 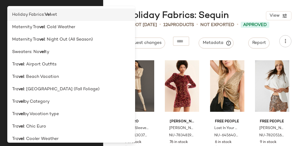 What do you see at coordinates (223, 143) in the screenshot?
I see `span: 6 in stock` at bounding box center [223, 143].